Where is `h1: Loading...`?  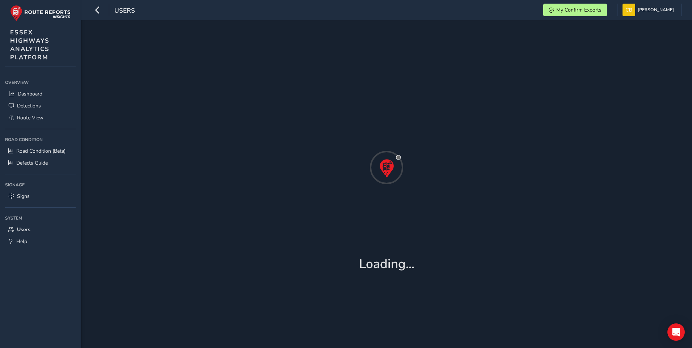 h1: Loading... is located at coordinates (387, 264).